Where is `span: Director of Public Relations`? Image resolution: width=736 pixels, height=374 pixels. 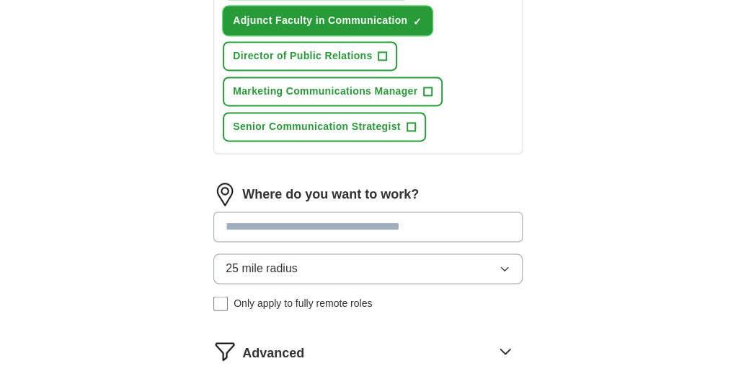 span: Director of Public Relations is located at coordinates (302, 56).